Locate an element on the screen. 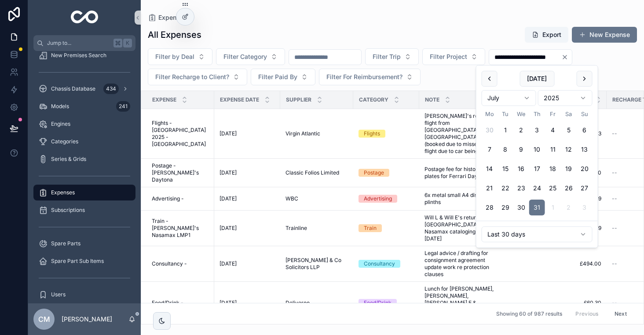  img: App logo is located at coordinates (85, 18).